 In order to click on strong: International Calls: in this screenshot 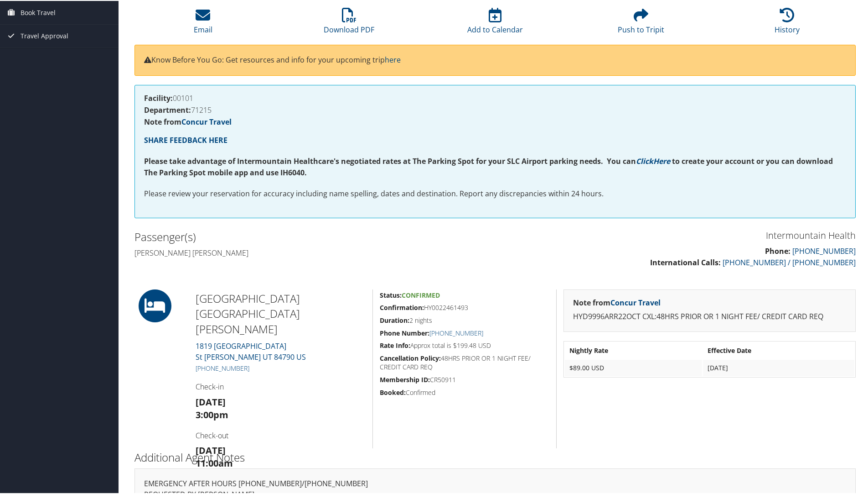, I will do `click(686, 261)`.